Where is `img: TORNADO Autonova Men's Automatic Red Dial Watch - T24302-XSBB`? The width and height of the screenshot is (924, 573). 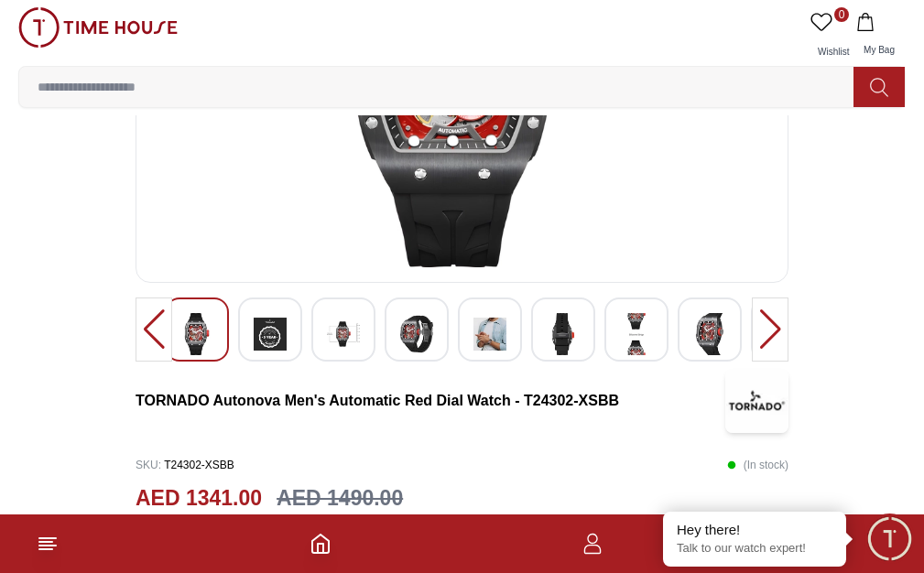
img: TORNADO Autonova Men's Automatic Red Dial Watch - T24302-XSBB is located at coordinates (756, 401).